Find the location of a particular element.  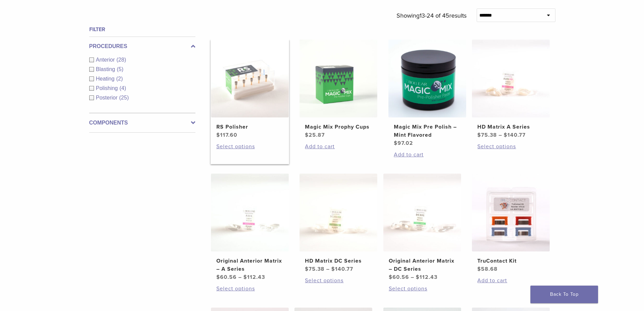

bdi: 25.87 is located at coordinates (315, 135).